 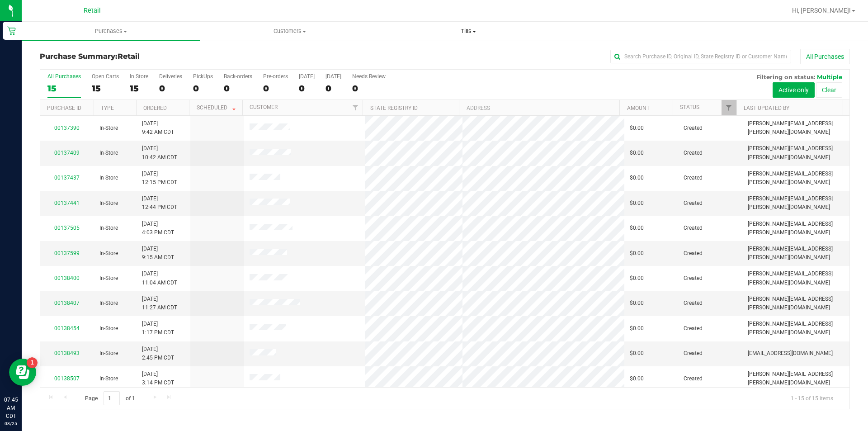 I want to click on a: Ordered, so click(x=155, y=108).